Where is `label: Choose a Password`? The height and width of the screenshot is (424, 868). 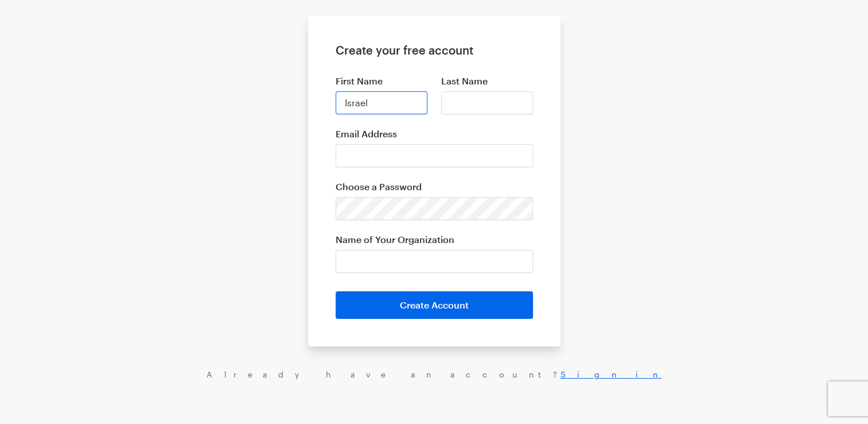 label: Choose a Password is located at coordinates (434, 187).